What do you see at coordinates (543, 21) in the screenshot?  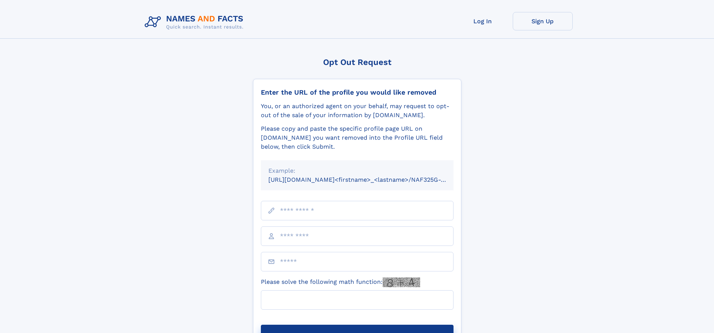 I see `a: Sign Up` at bounding box center [543, 21].